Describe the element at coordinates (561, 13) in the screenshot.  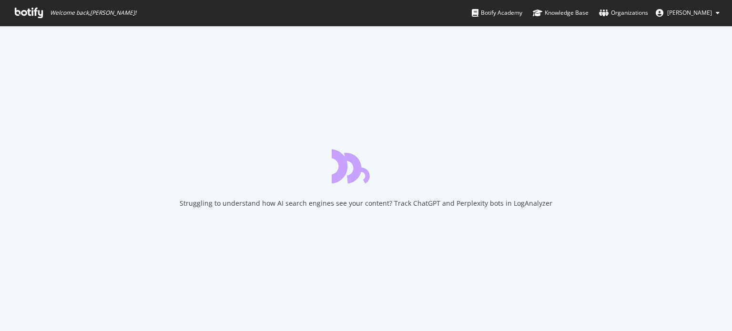
I see `div: Knowledge Base` at that location.